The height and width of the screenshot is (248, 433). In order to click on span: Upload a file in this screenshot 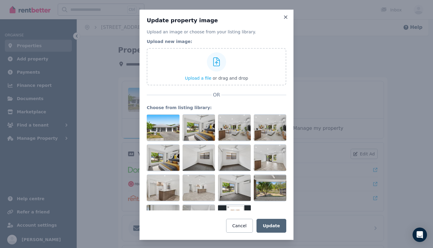, I will do `click(198, 78)`.